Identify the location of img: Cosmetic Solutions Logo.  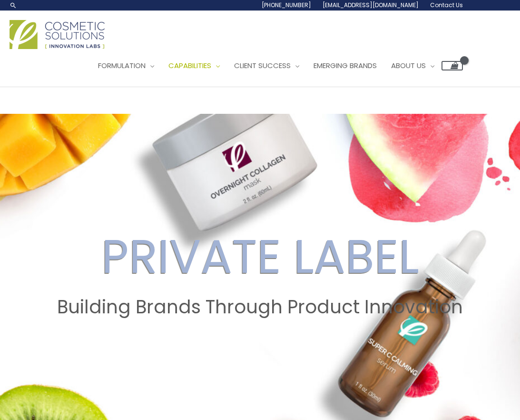
(57, 34).